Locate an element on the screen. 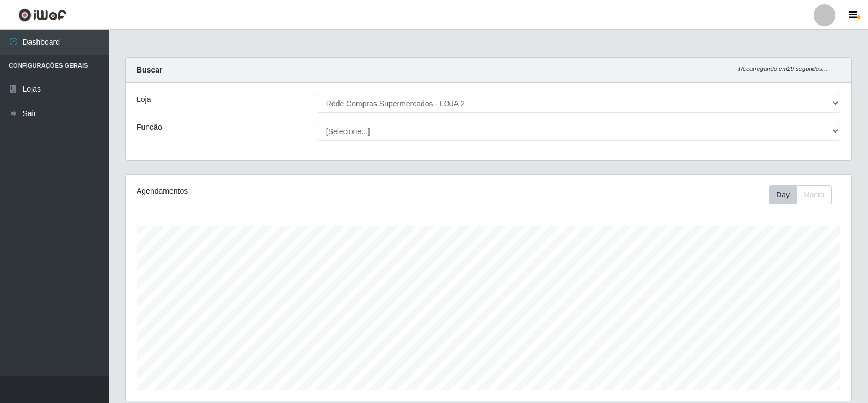 The height and width of the screenshot is (403, 868). button: Day is located at coordinates (783, 195).